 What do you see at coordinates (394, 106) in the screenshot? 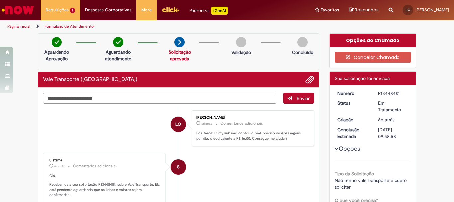
I see `div: Em Tratamento` at bounding box center [394, 106].